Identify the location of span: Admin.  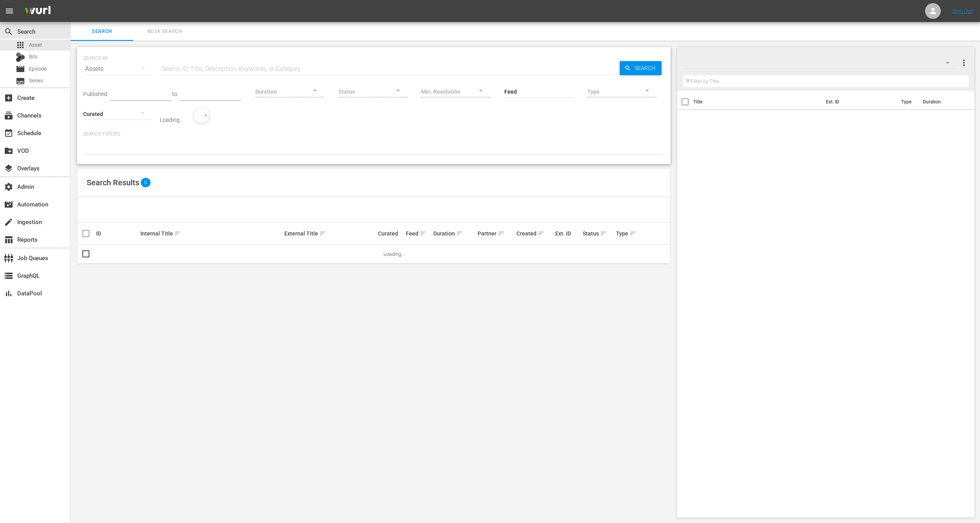
(9, 187).